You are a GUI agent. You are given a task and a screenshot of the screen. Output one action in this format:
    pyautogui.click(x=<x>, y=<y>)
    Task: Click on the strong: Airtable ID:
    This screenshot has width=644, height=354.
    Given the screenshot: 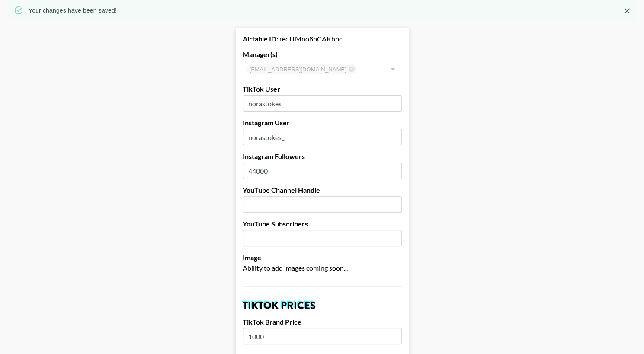 What is the action you would take?
    pyautogui.click(x=260, y=38)
    